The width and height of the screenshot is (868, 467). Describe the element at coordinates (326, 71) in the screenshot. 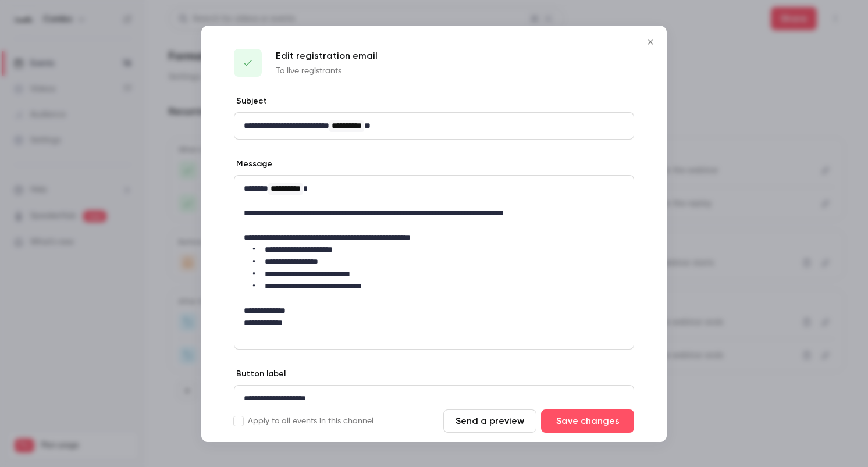

I see `p: To live registrants` at that location.